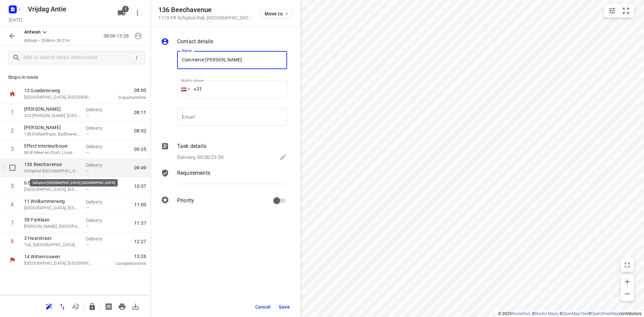  What do you see at coordinates (619, 11) in the screenshot?
I see `div: small contained button group` at bounding box center [619, 11].